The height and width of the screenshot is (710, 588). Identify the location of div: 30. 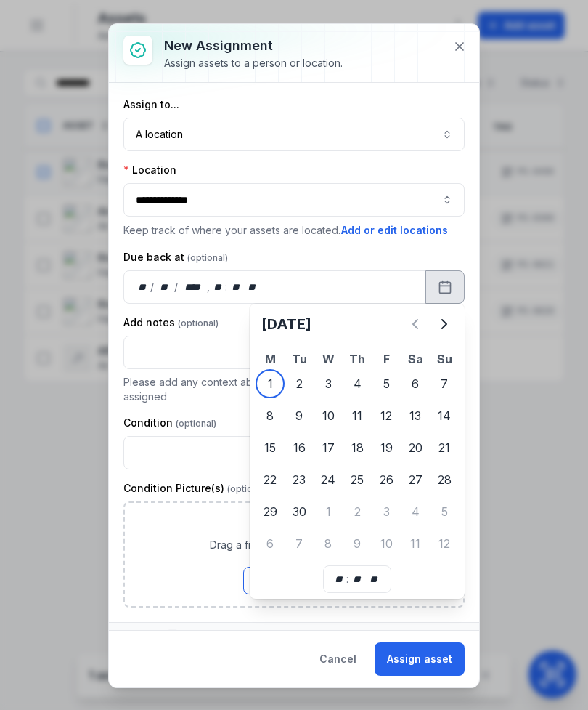
(299, 511).